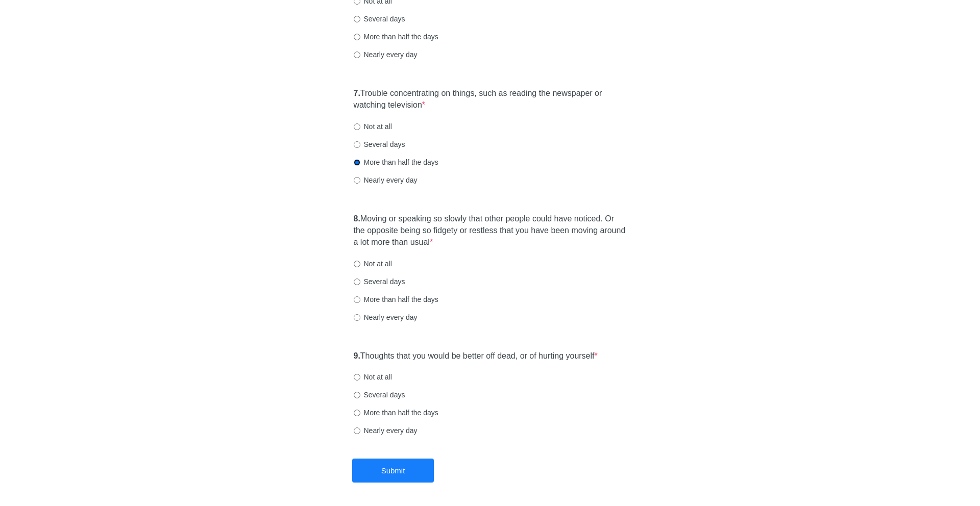 The height and width of the screenshot is (506, 980). What do you see at coordinates (357, 93) in the screenshot?
I see `strong: 7.` at bounding box center [357, 93].